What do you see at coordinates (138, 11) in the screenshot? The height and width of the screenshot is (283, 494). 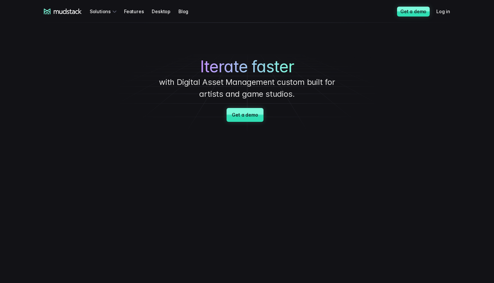 I see `a: Features` at bounding box center [138, 11].